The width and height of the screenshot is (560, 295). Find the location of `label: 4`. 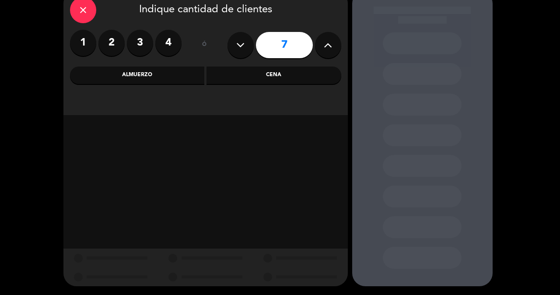

label: 4 is located at coordinates (168, 43).